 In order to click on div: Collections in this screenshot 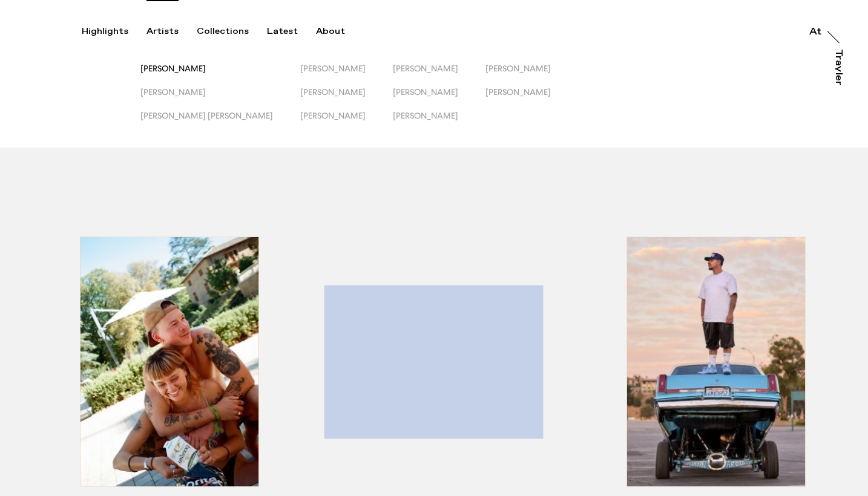, I will do `click(223, 31)`.